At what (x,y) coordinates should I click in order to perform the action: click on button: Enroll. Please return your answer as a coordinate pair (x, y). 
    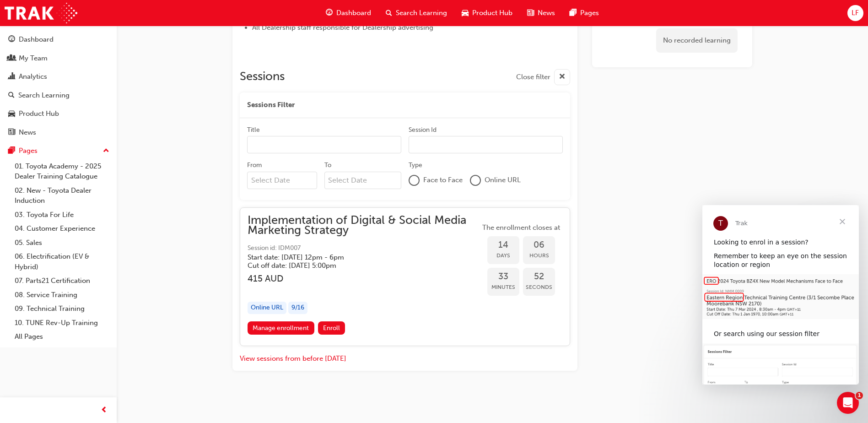
    Looking at the image, I should click on (332, 328).